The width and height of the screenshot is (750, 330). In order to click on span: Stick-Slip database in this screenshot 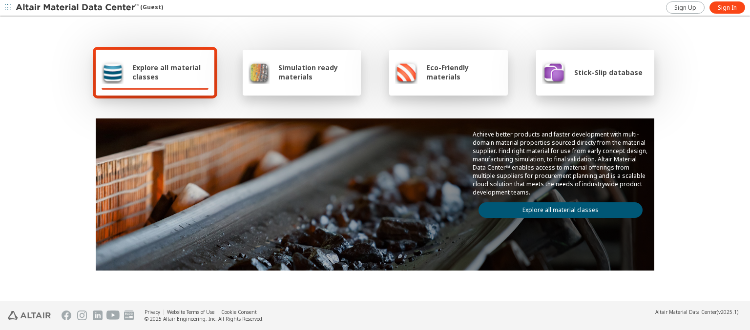, I will do `click(608, 72)`.